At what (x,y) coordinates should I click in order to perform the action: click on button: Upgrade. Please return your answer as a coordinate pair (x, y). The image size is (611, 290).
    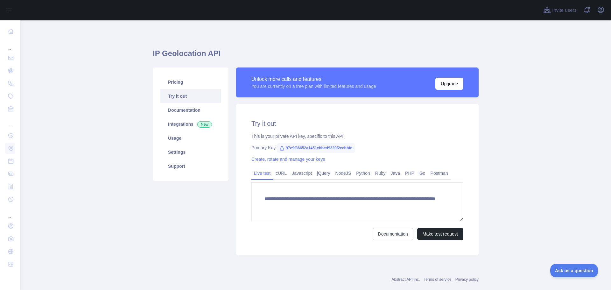
    Looking at the image, I should click on (450, 84).